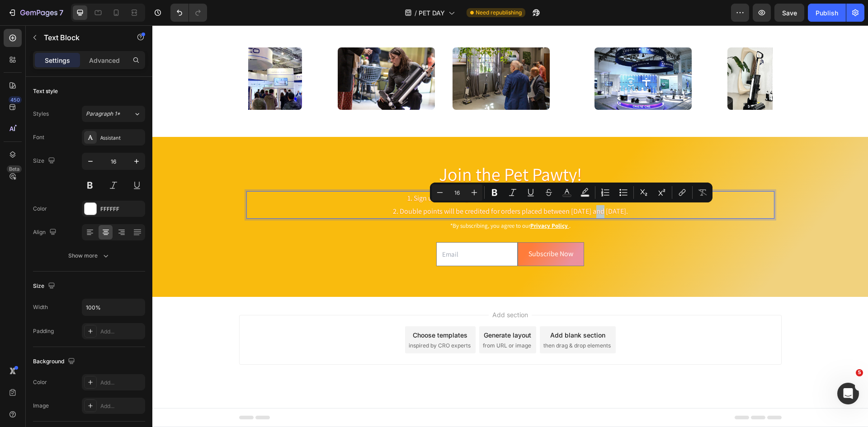 This screenshot has height=427, width=868. I want to click on div: Font, so click(39, 137).